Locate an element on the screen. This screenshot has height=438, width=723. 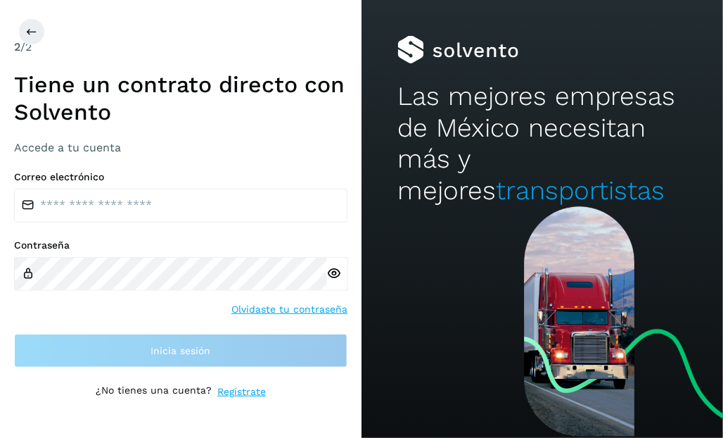
h1: Tiene un contrato directo con Solvento is located at coordinates (181, 98).